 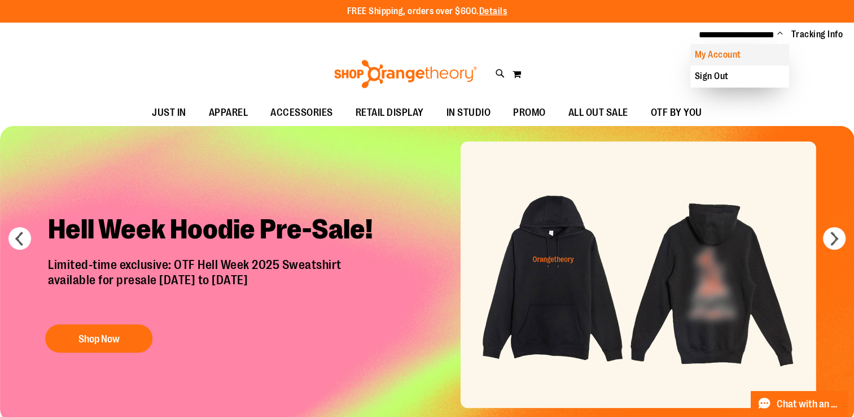 What do you see at coordinates (229, 112) in the screenshot?
I see `span: APPAREL` at bounding box center [229, 112].